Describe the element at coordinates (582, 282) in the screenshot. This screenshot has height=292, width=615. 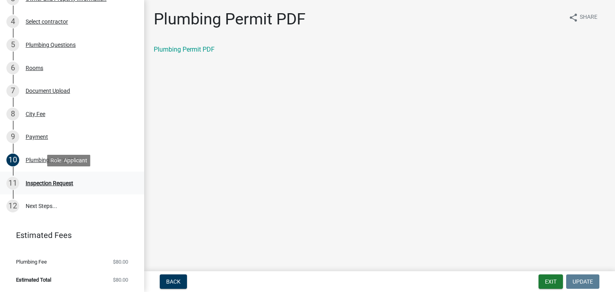
I see `button: Update` at that location.